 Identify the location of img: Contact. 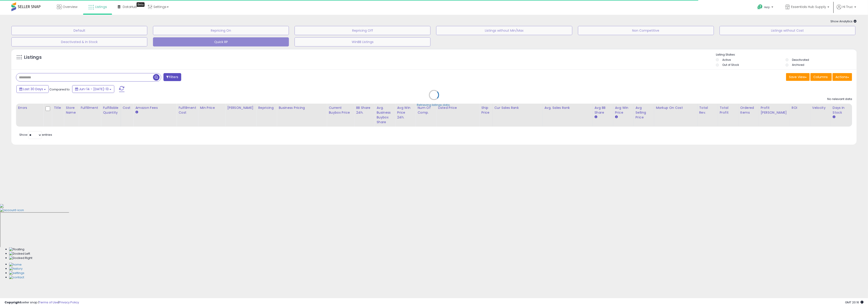
(17, 277).